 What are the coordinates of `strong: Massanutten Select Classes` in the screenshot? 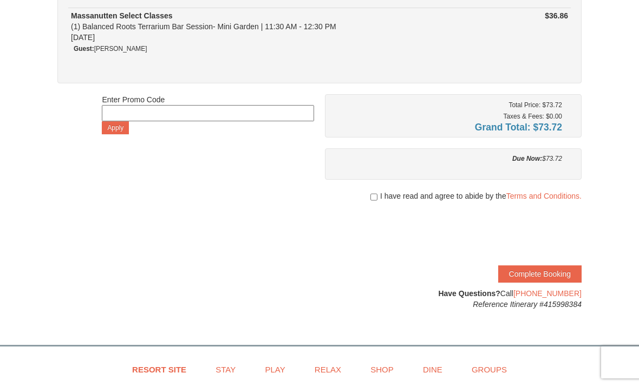 It's located at (122, 16).